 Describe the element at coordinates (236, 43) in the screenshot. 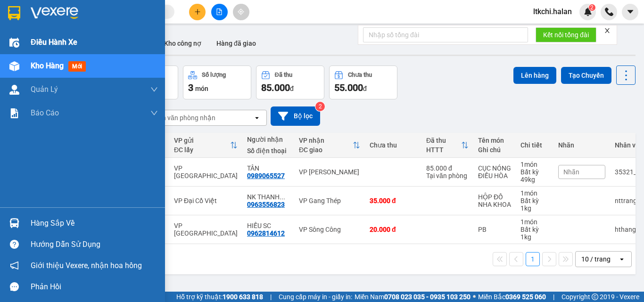

I see `button: Hàng đã giao` at that location.